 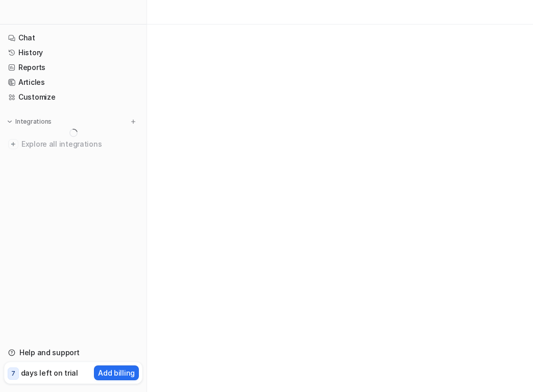 What do you see at coordinates (29, 122) in the screenshot?
I see `button: Integrations` at bounding box center [29, 122].